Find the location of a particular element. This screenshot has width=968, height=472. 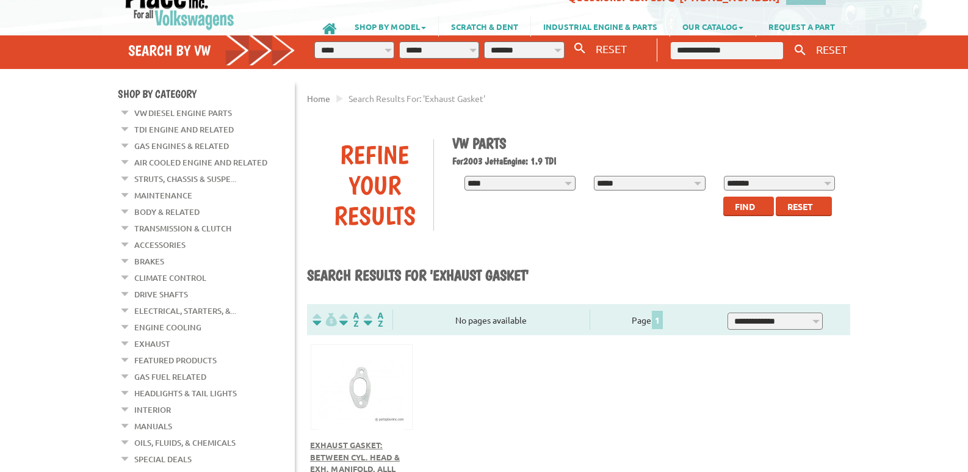

a: Headlights & Tail Lights is located at coordinates (186, 393).